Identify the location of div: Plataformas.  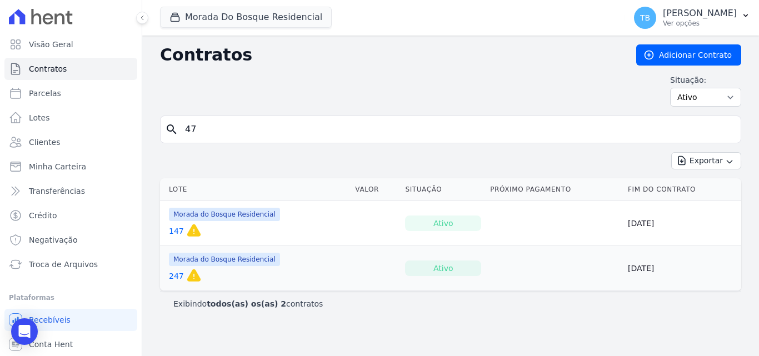
(71, 298).